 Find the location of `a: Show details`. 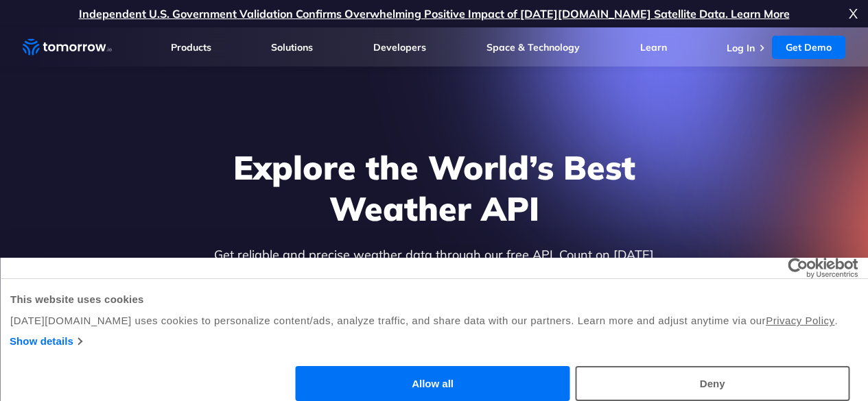

a: Show details is located at coordinates (45, 342).